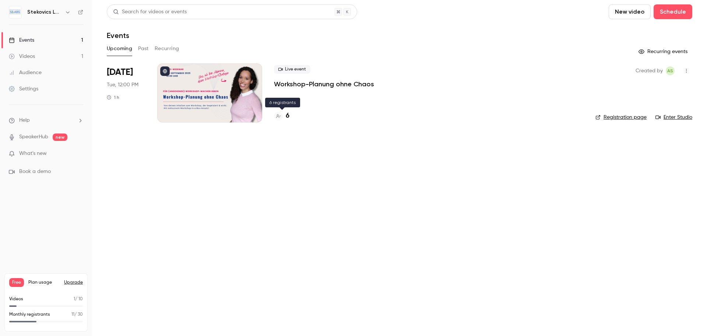 This screenshot has width=707, height=336. I want to click on a: Registration page, so click(621, 117).